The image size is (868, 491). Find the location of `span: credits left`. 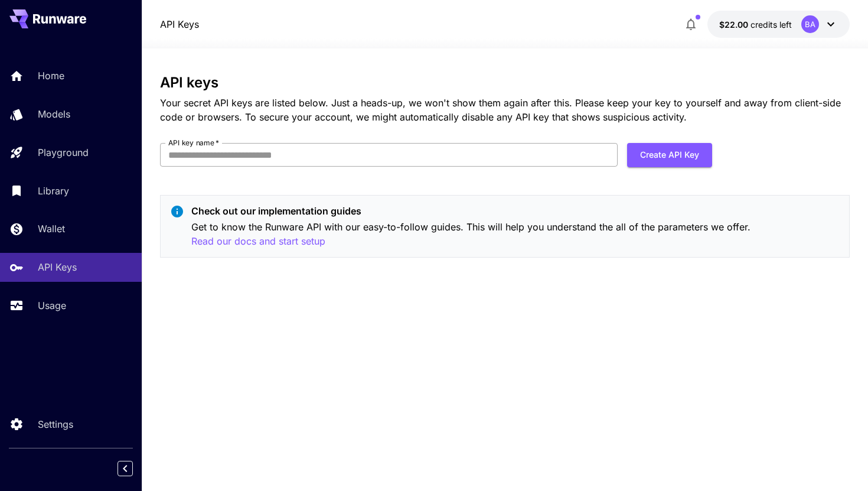

span: credits left is located at coordinates (771, 24).